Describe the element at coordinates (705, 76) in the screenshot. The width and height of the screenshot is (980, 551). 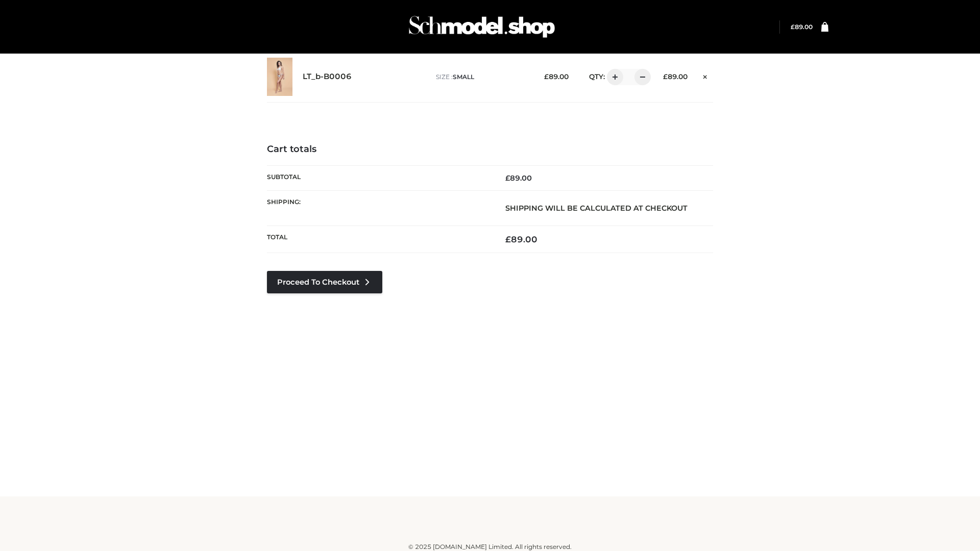
I see `a: Remove this item` at that location.